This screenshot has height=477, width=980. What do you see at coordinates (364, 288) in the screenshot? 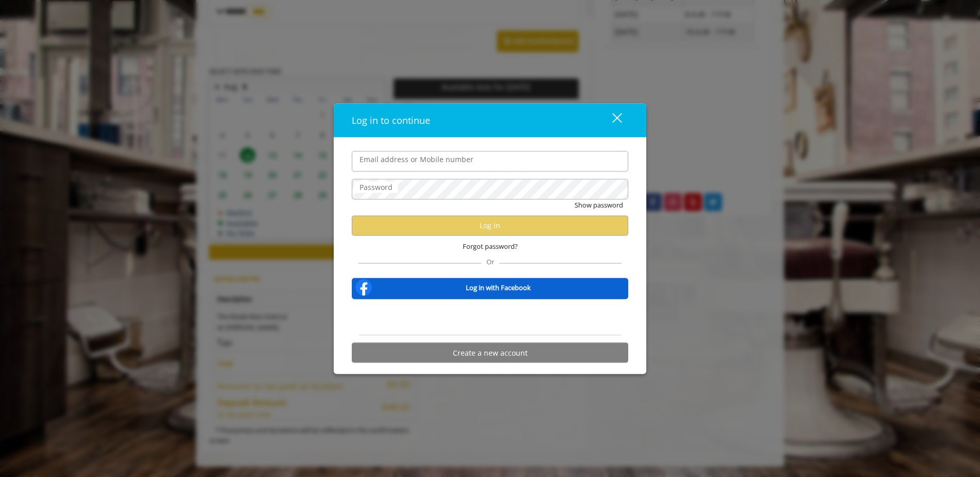
I see `img: facebook-logo` at bounding box center [364, 288].